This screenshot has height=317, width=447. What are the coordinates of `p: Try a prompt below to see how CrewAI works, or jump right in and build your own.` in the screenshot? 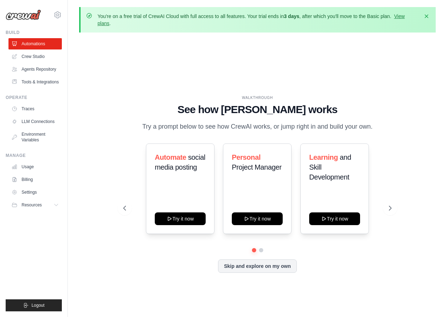 It's located at (257, 126).